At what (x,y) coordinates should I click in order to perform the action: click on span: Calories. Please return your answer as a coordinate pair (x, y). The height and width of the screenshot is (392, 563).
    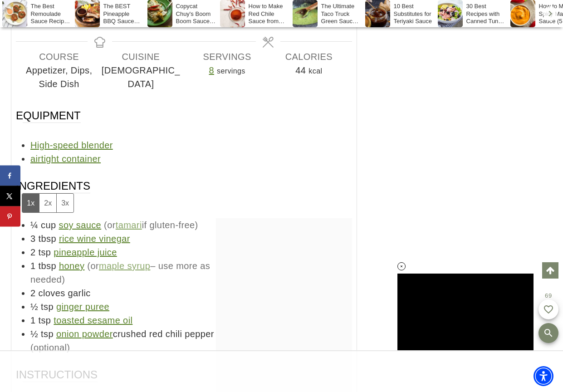
    Looking at the image, I should click on (309, 57).